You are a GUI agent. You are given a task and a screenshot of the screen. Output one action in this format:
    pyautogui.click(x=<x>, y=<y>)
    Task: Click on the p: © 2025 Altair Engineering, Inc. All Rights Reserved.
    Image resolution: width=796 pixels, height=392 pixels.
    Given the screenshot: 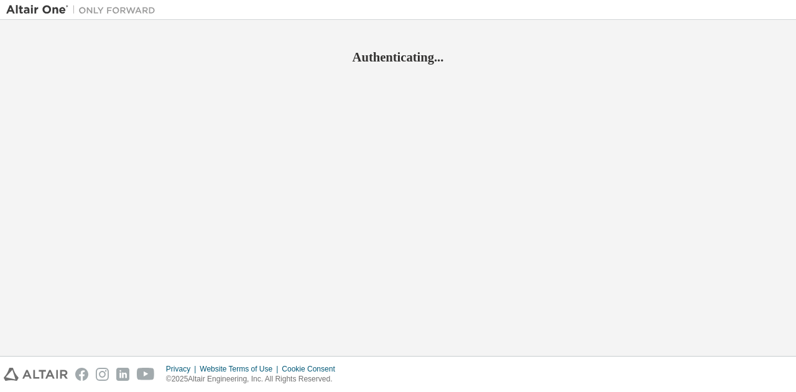 What is the action you would take?
    pyautogui.click(x=254, y=379)
    